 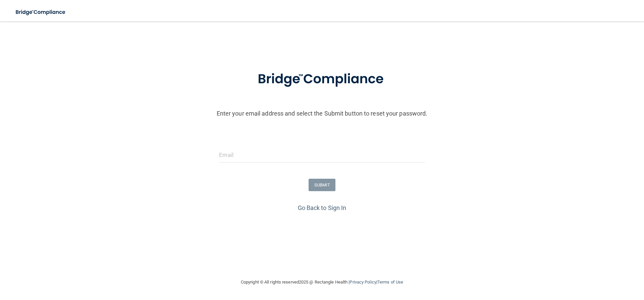 What do you see at coordinates (362, 281) in the screenshot?
I see `a: Privacy Policy` at bounding box center [362, 281].